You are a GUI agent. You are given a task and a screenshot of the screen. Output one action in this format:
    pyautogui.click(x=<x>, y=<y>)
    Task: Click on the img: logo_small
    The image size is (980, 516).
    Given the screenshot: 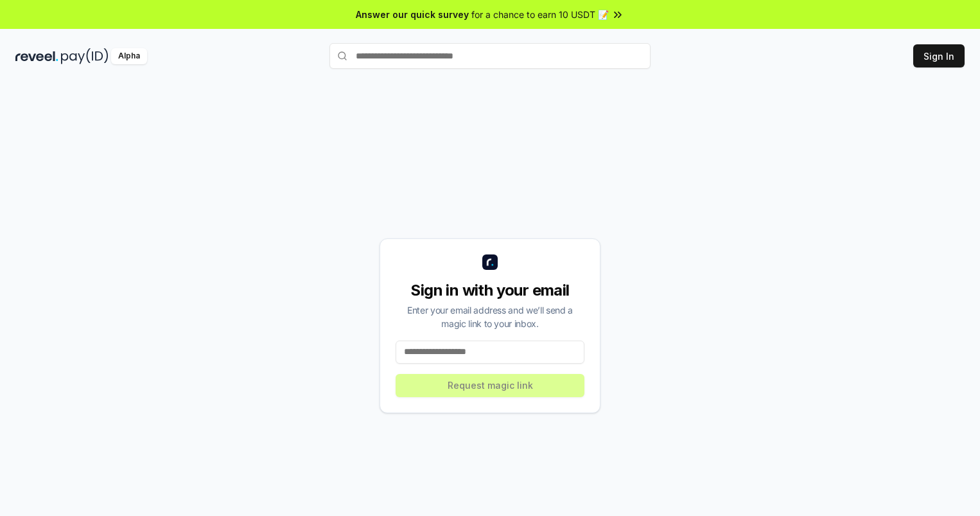 What is the action you would take?
    pyautogui.click(x=490, y=262)
    